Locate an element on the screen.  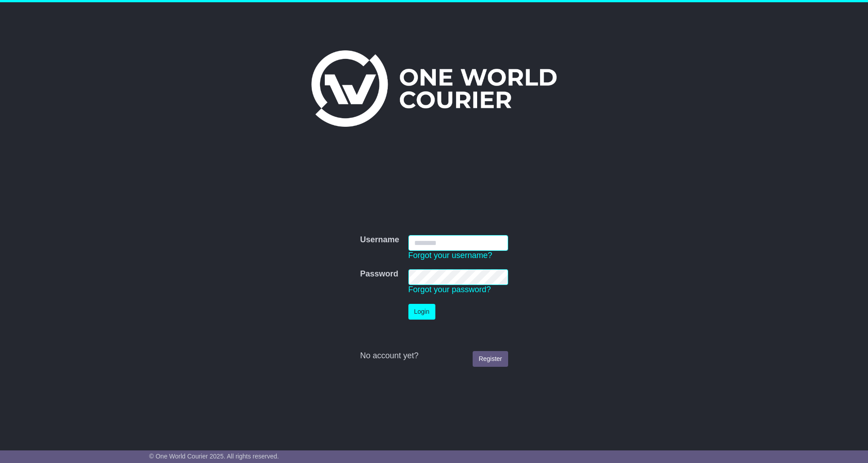
label: Username is located at coordinates (379, 240).